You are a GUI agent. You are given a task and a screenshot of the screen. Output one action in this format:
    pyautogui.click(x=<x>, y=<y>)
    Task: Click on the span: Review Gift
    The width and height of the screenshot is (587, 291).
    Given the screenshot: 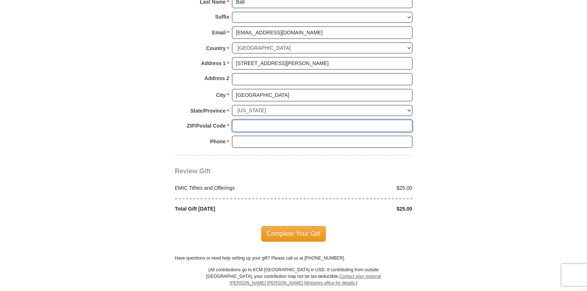 What is the action you would take?
    pyautogui.click(x=193, y=171)
    